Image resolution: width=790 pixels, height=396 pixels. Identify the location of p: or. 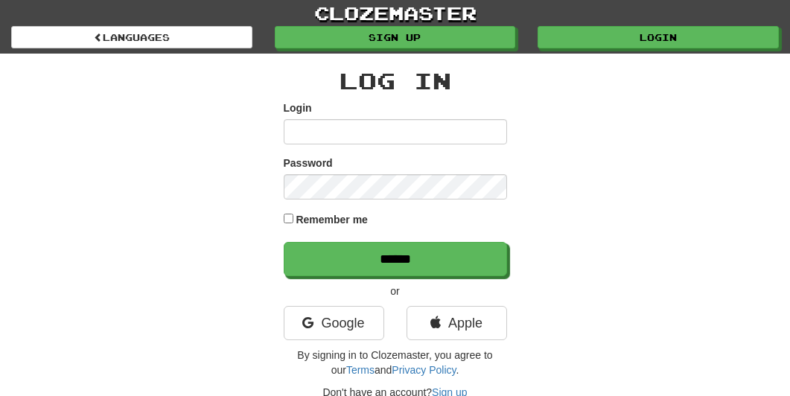
(395, 291).